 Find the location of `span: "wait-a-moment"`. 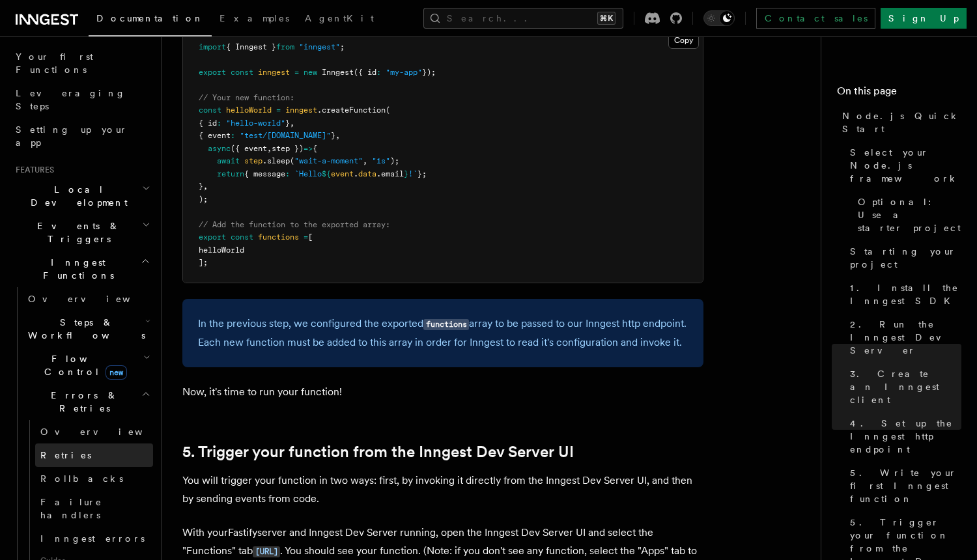

span: "wait-a-moment" is located at coordinates (328, 161).